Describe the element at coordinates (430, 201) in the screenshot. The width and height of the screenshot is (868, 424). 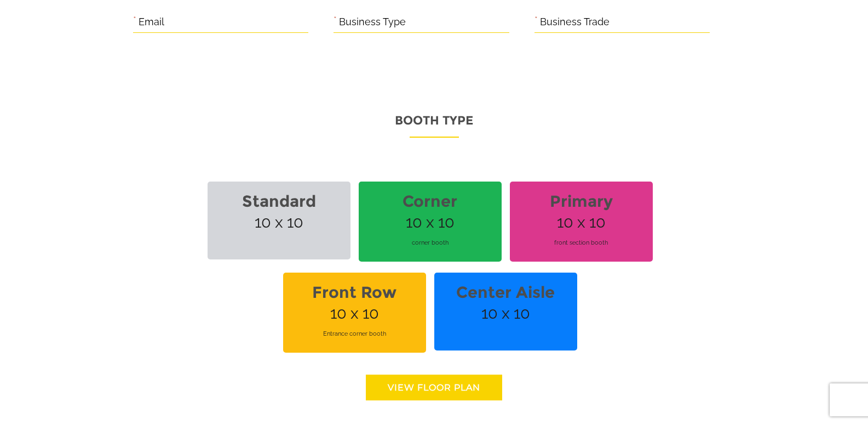
I see `strong: Corner` at that location.